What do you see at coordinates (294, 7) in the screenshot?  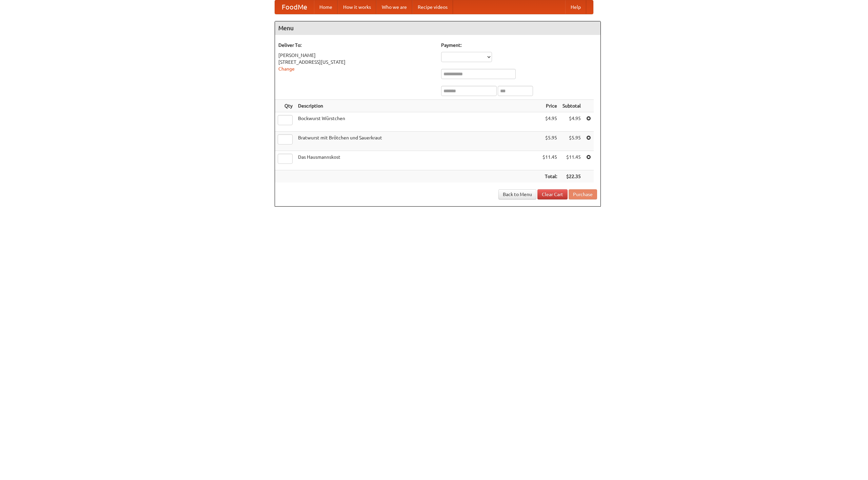 I see `a: FoodMe` at bounding box center [294, 7].